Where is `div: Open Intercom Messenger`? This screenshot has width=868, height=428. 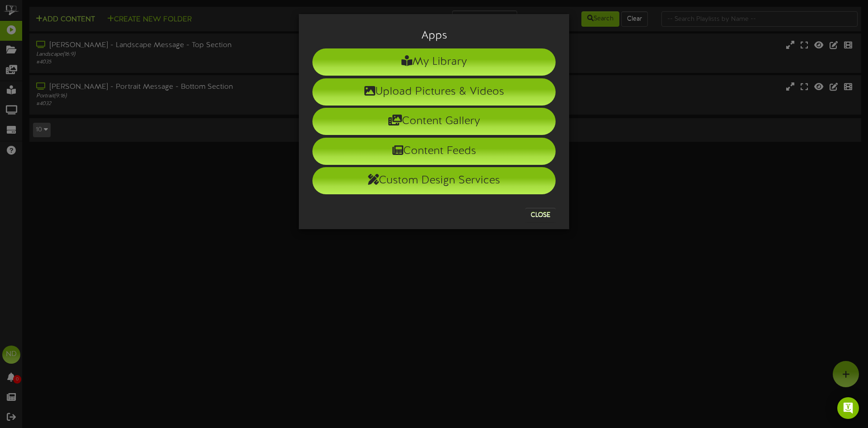
div: Open Intercom Messenger is located at coordinates (848, 408).